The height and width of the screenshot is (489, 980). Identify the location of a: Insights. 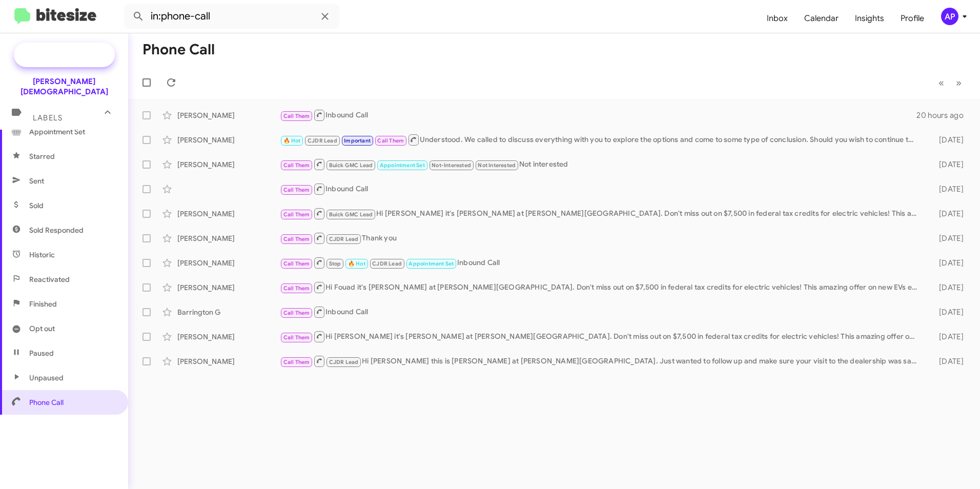
(869, 18).